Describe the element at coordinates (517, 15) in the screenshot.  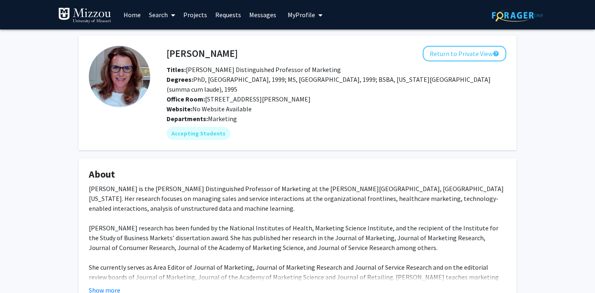
I see `img: ForagerOne Logo` at that location.